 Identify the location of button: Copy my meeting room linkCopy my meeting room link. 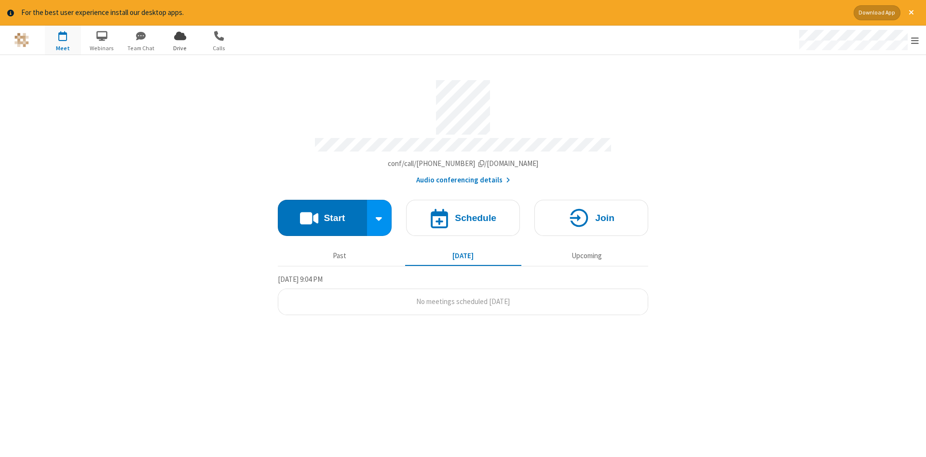
(463, 164).